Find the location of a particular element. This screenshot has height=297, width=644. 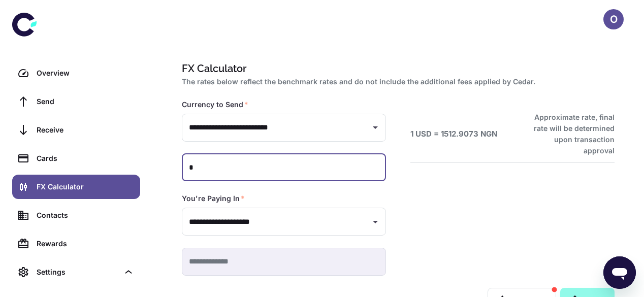

a: FX Calculator is located at coordinates (76, 187).